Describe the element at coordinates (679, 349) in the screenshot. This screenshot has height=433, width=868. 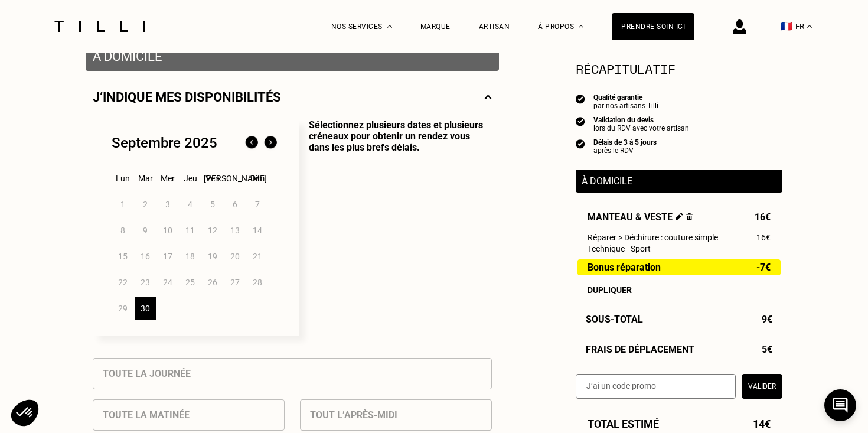
I see `div: Frais de déplacement` at that location.